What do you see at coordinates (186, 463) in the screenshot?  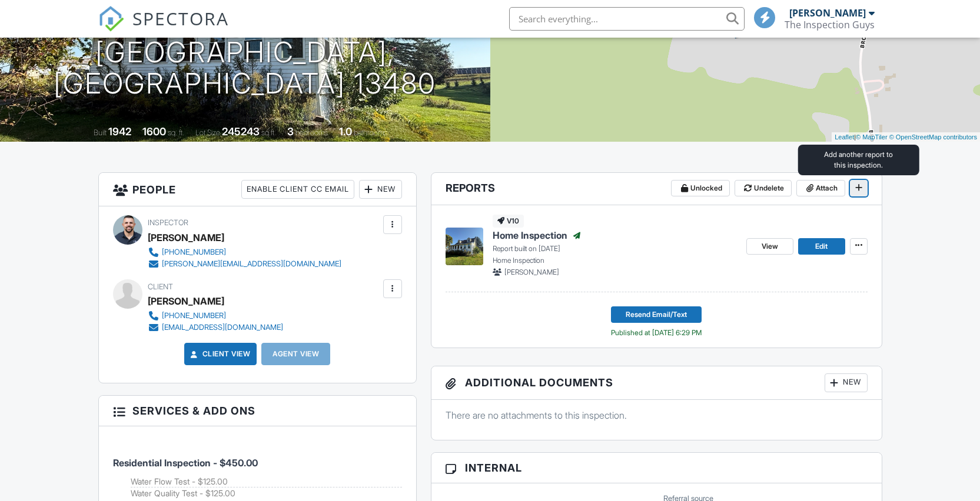 I see `span: Residential Inspection - $450.00` at bounding box center [186, 463].